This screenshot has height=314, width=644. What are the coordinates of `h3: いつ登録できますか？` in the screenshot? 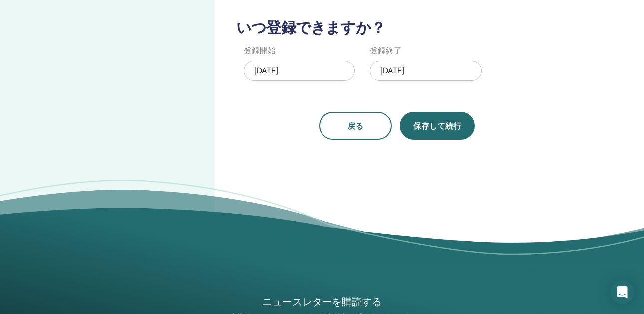 It's located at (397, 28).